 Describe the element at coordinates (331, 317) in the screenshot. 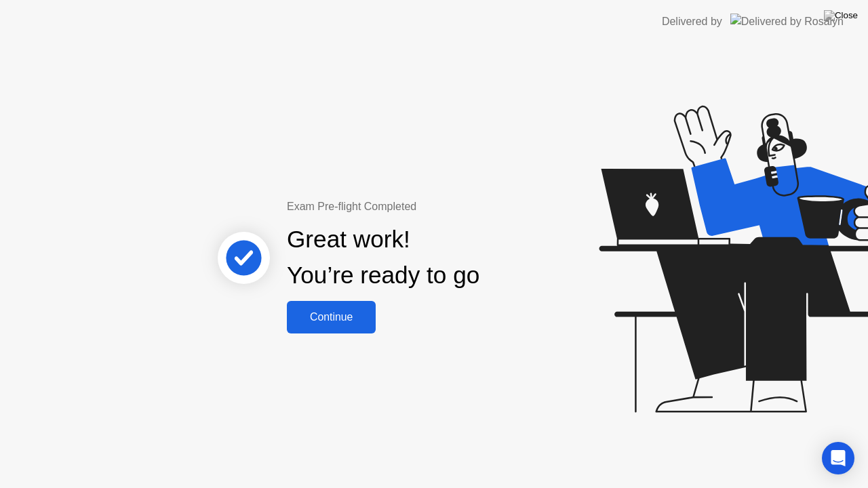

I see `button: Continue` at that location.